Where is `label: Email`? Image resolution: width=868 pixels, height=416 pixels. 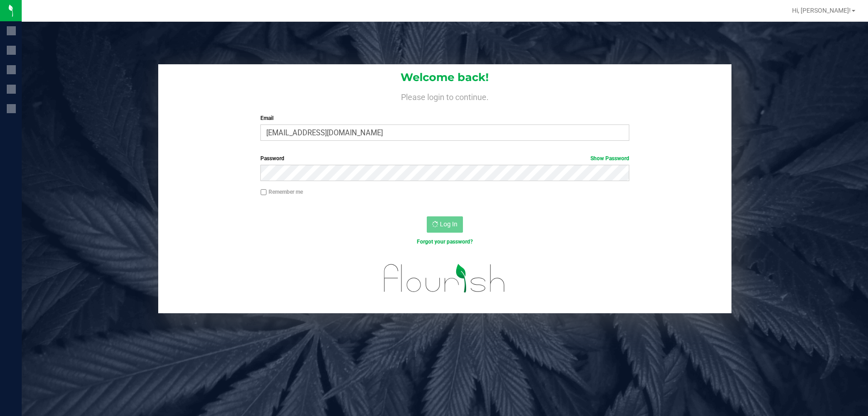
label: Email is located at coordinates (444, 118).